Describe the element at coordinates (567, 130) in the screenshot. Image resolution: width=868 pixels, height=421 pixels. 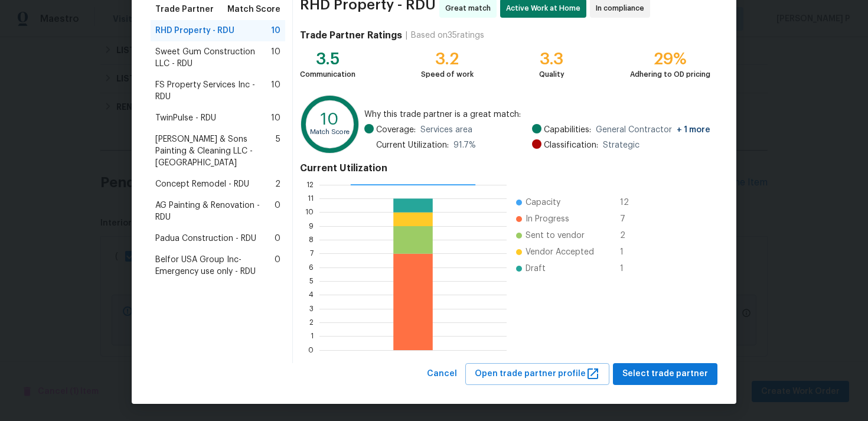
I see `span: Capabilities:` at that location.